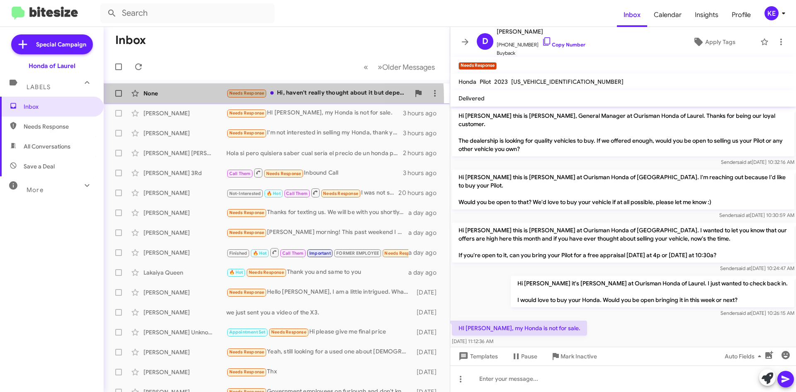 The height and width of the screenshot is (392, 796). I want to click on span: Finished, so click(238, 253).